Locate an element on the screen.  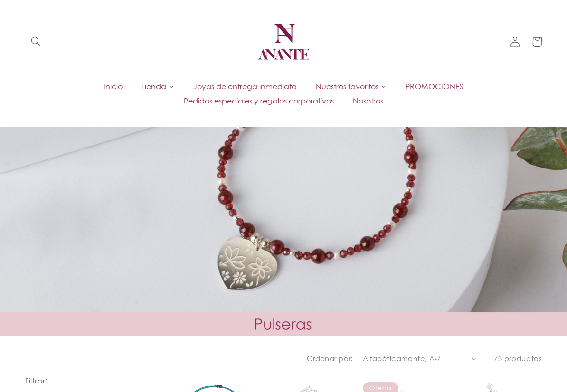
a: Anante Joyería | Diseño mexicano is located at coordinates (284, 42).